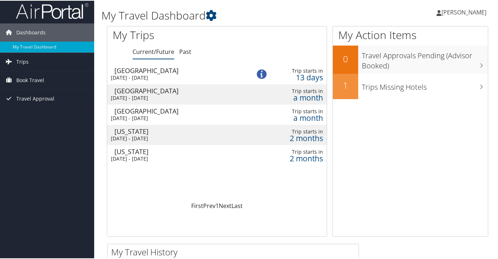  I want to click on span: Book Travel, so click(30, 80).